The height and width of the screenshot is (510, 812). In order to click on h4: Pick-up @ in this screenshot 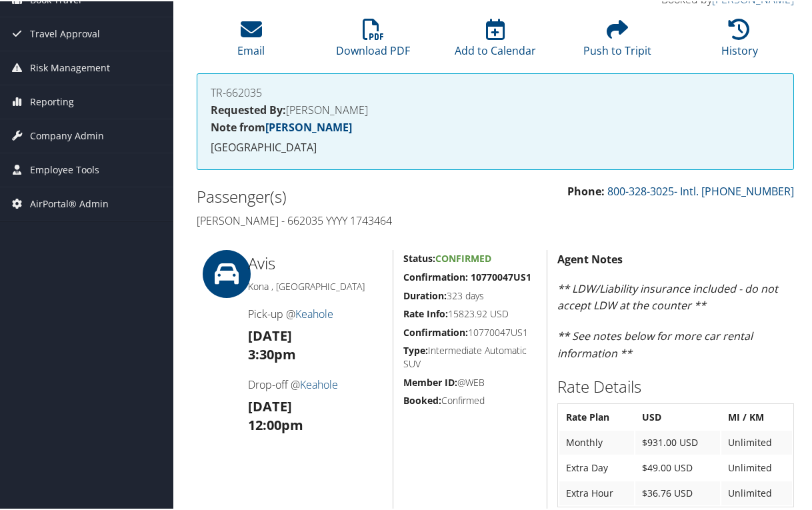, I will do `click(315, 312)`.